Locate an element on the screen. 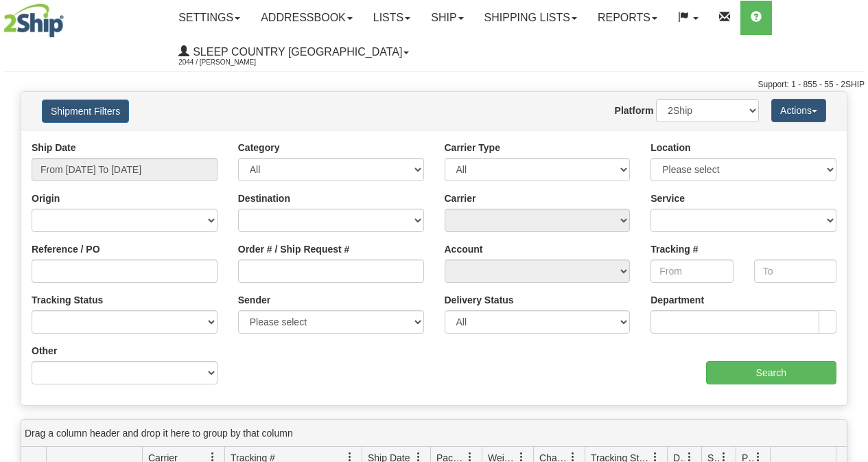  label: Delivery Status is located at coordinates (478, 300).